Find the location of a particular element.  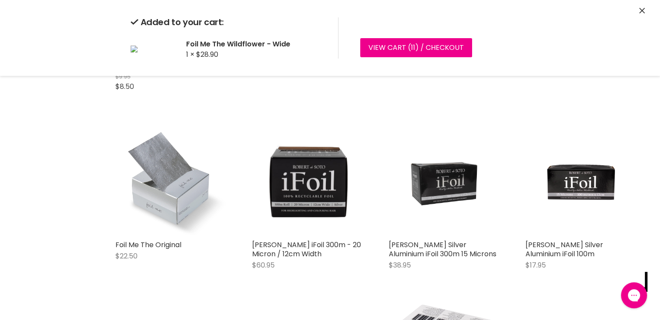

img: Robert de Soto Silver Aluminium iFoil 100m is located at coordinates (581, 181).